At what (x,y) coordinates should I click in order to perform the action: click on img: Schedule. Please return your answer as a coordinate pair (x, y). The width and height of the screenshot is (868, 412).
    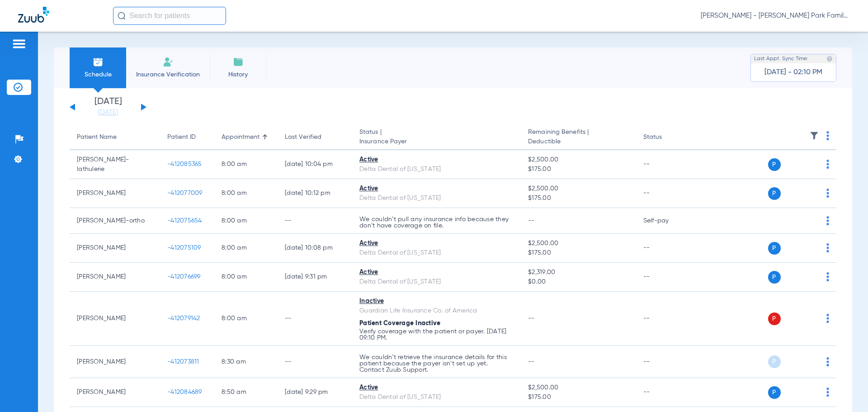
    Looking at the image, I should click on (98, 62).